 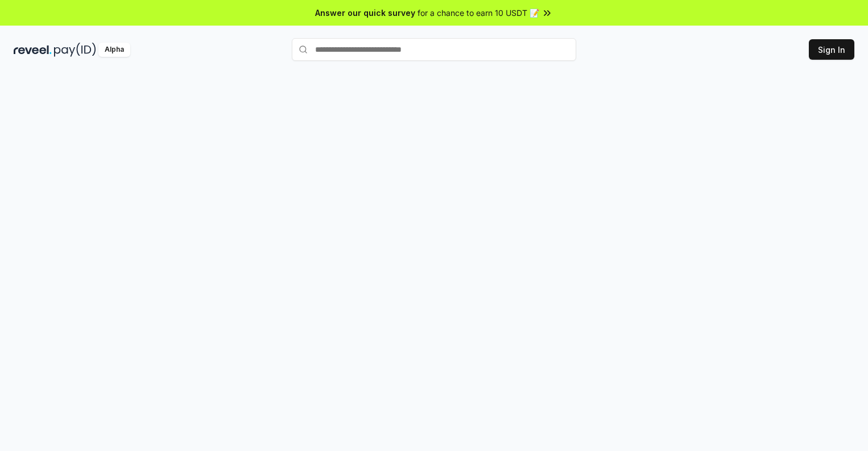 I want to click on button: Sign In, so click(x=832, y=50).